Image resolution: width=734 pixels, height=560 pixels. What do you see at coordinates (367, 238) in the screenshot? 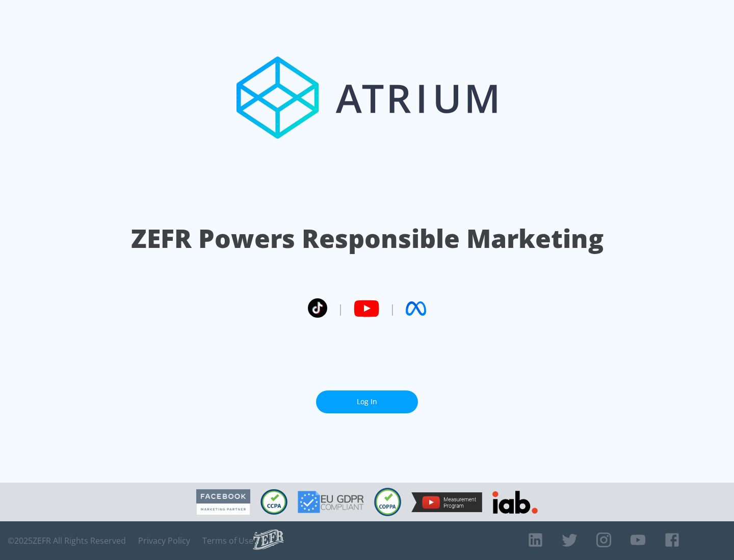
I see `h1: ZEFR Powers Responsible Marketing` at bounding box center [367, 238].